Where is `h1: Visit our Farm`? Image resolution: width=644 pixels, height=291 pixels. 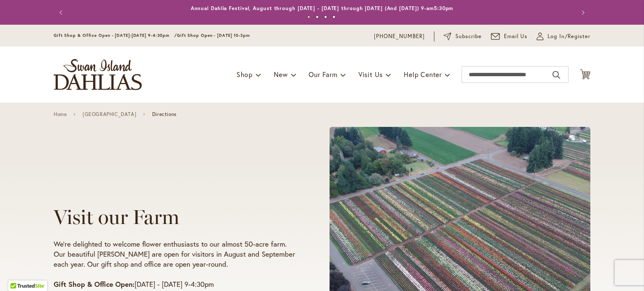 h1: Visit our Farm is located at coordinates (176, 218).